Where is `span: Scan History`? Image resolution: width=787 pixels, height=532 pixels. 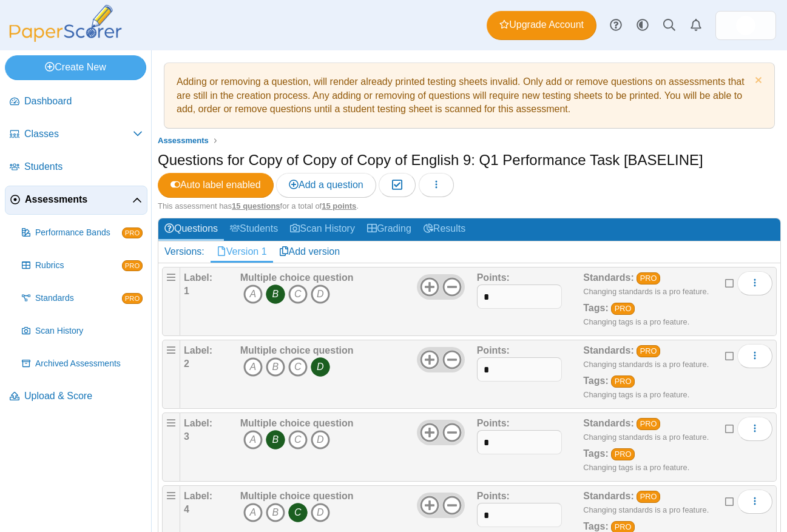
span: Scan History is located at coordinates (89, 331).